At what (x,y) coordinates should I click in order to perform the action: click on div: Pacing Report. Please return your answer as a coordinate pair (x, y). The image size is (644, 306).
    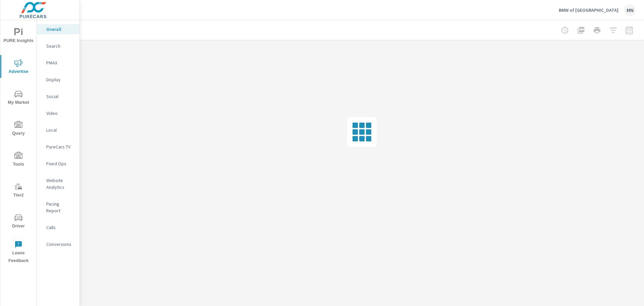
    Looking at the image, I should click on (58, 207).